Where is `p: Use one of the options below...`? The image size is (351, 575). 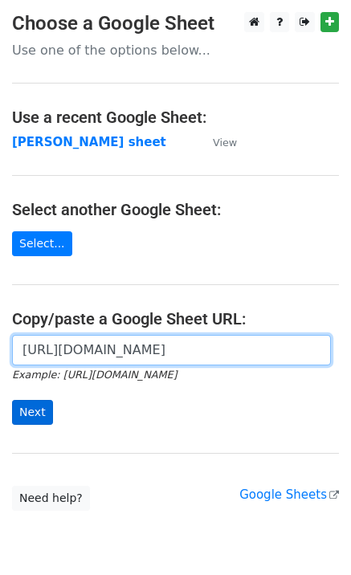 p: Use one of the options below... is located at coordinates (175, 50).